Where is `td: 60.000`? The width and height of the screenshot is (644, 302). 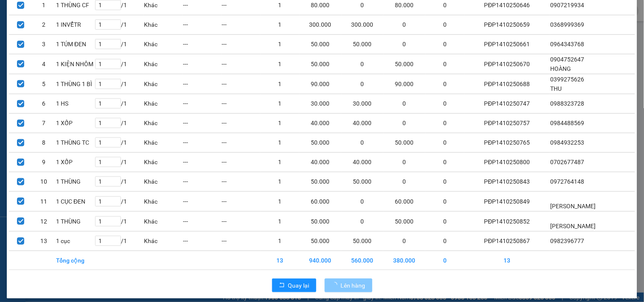
td: 60.000 is located at coordinates (320, 201).